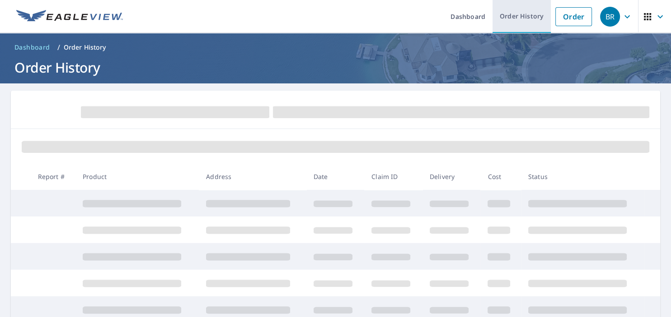 The image size is (671, 317). Describe the element at coordinates (335, 67) in the screenshot. I see `h1: Order History` at that location.